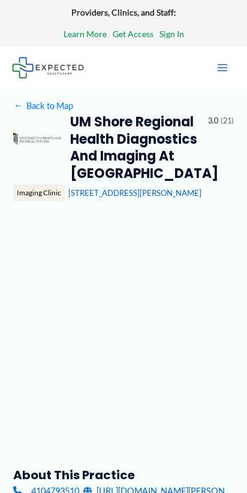 The height and width of the screenshot is (493, 247). What do you see at coordinates (39, 193) in the screenshot?
I see `div: Imaging Clinic` at bounding box center [39, 193].